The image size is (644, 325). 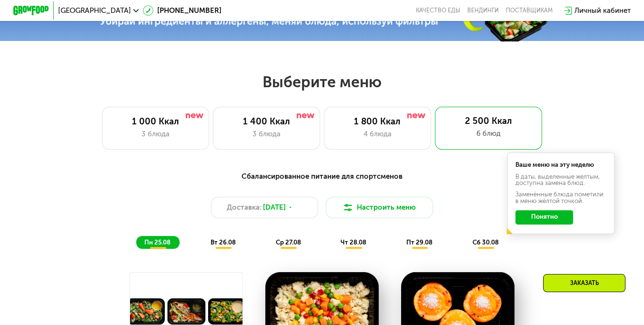 What do you see at coordinates (561, 197) in the screenshot?
I see `div: Заменённые блюда пометили в меню жёлтой точкой.` at bounding box center [561, 197].